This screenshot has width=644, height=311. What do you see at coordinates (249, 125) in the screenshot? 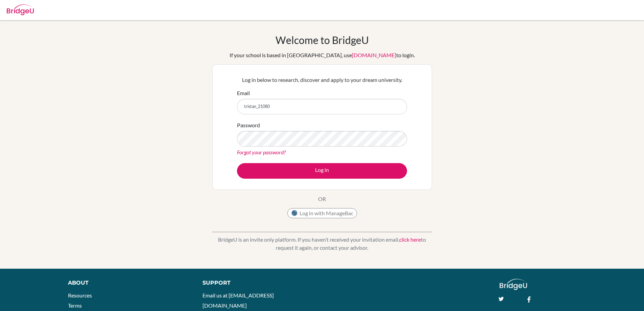
I see `label: Password` at bounding box center [249, 125].